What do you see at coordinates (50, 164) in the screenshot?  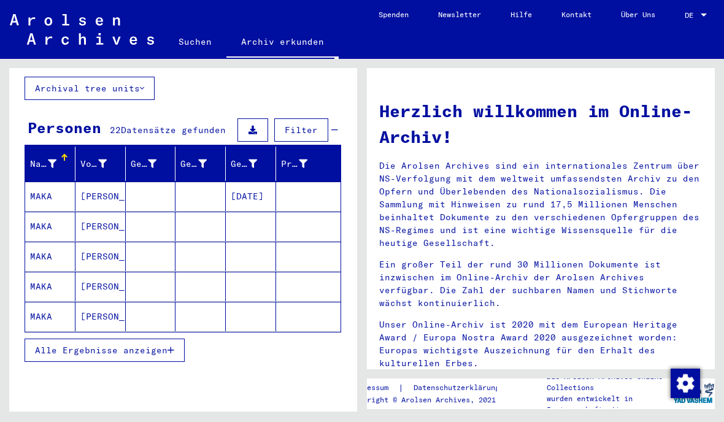 I see `mat-header-cell: Nachname` at bounding box center [50, 164].